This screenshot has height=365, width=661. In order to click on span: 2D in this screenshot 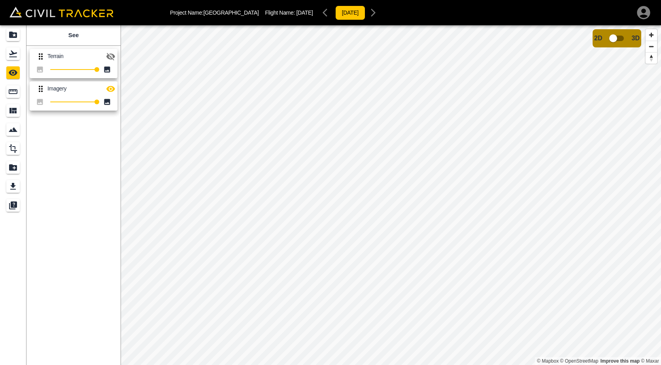, I will do `click(598, 38)`.